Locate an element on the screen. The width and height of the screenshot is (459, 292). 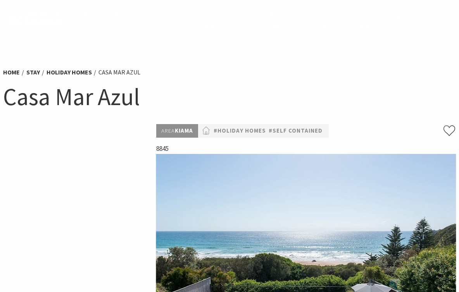
h1: Casa Mar Azul is located at coordinates (230, 97).